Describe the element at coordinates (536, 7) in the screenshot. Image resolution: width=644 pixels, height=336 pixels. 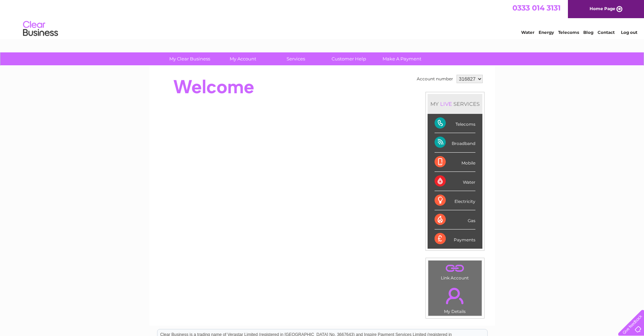
I see `a: 0333 014 3131` at that location.